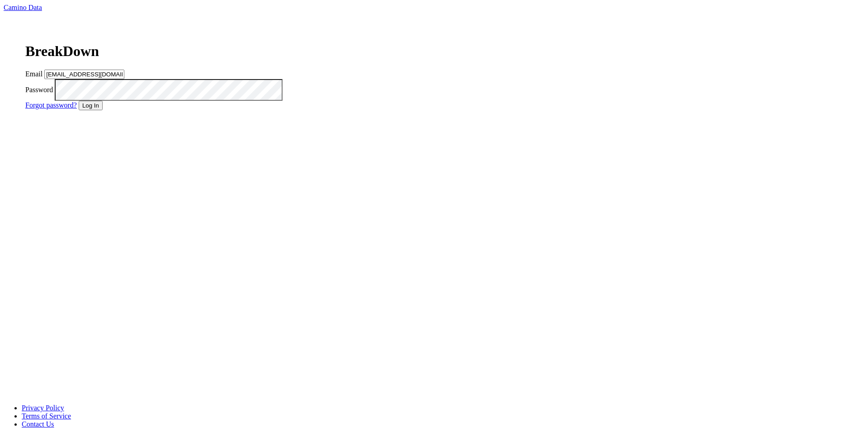  What do you see at coordinates (51, 105) in the screenshot?
I see `a: Forgot password?` at bounding box center [51, 105].